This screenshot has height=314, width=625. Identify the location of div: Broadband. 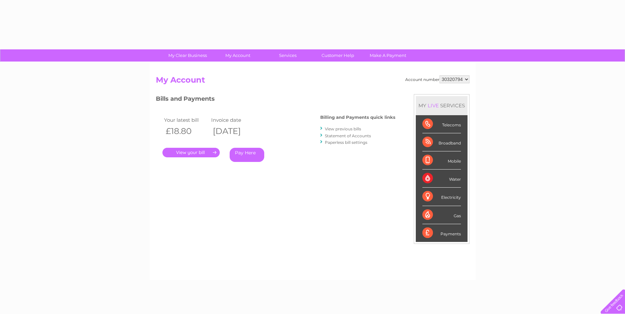
(442, 142).